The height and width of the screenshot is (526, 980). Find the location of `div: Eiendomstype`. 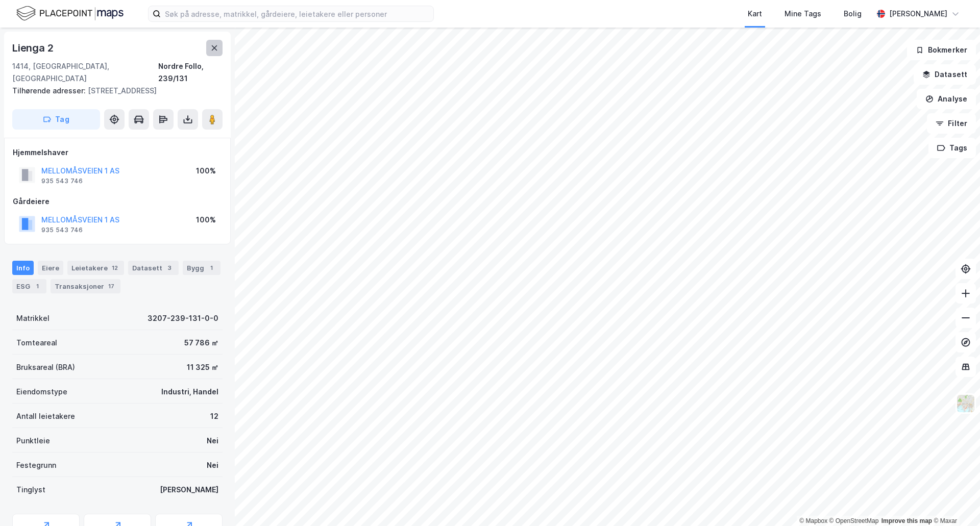

div: Eiendomstype is located at coordinates (42, 392).